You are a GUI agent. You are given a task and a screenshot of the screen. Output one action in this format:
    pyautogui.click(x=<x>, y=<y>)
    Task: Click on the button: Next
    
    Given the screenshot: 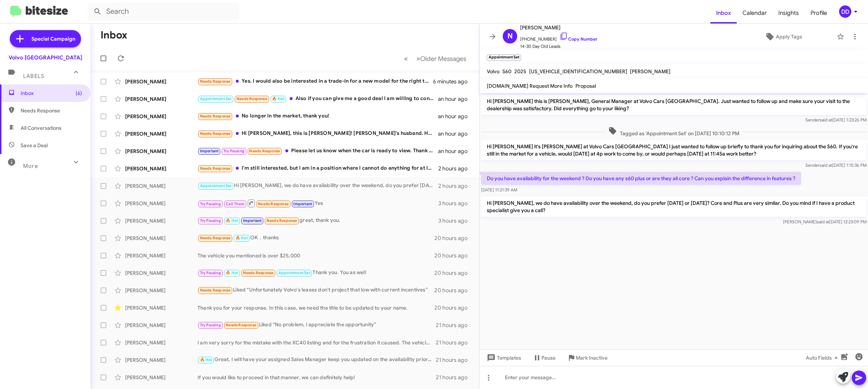 What is the action you would take?
    pyautogui.click(x=441, y=58)
    